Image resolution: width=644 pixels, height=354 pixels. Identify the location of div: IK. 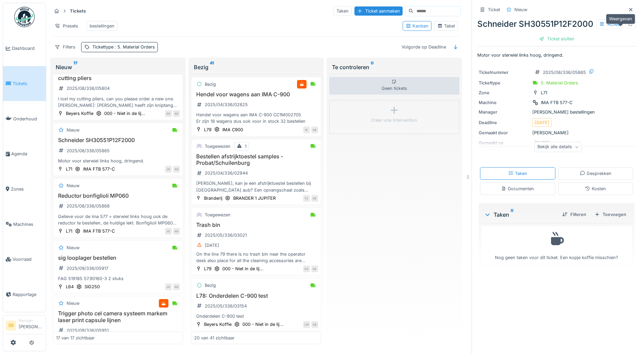
(307, 130).